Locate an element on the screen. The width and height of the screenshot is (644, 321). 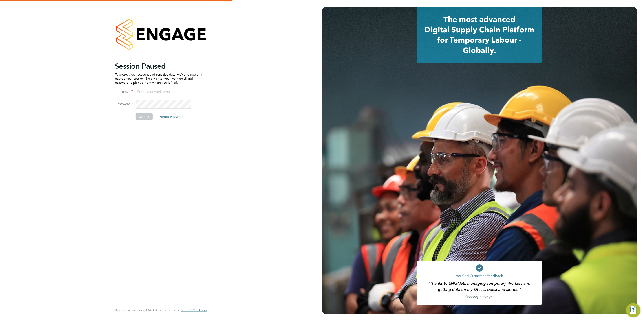
button: Engage Resource Center is located at coordinates (633, 310).